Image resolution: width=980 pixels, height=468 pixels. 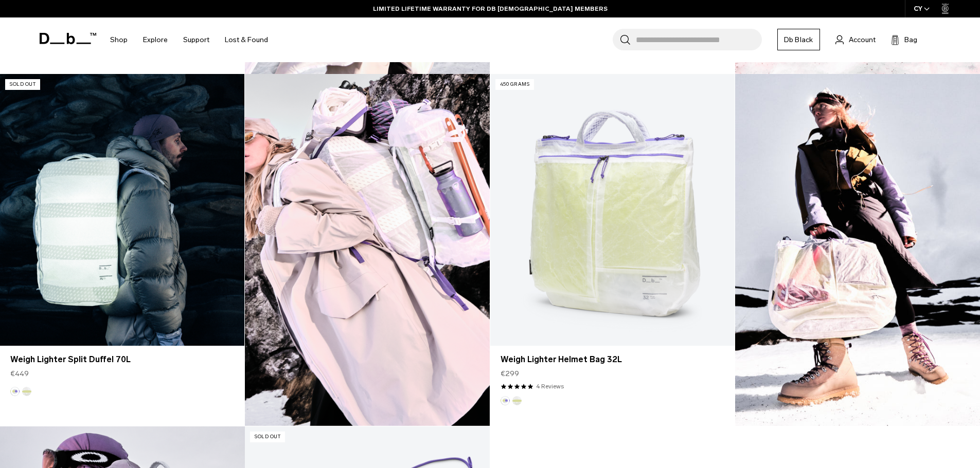 I want to click on a: 4 reviews, so click(x=550, y=387).